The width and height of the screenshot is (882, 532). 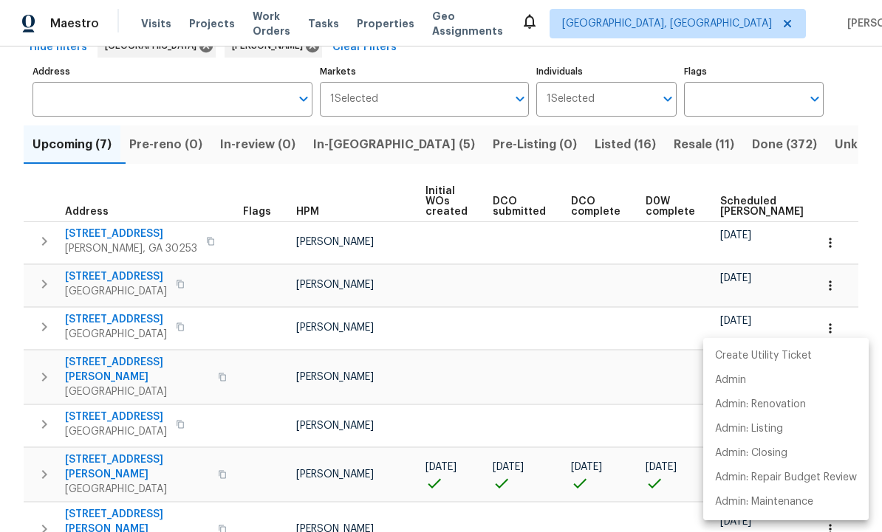 I want to click on p: Create Utility Ticket, so click(x=763, y=356).